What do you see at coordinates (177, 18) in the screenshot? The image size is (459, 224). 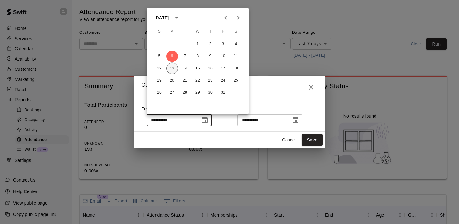 I see `button: calendar view is open, switch to year view` at bounding box center [177, 18].